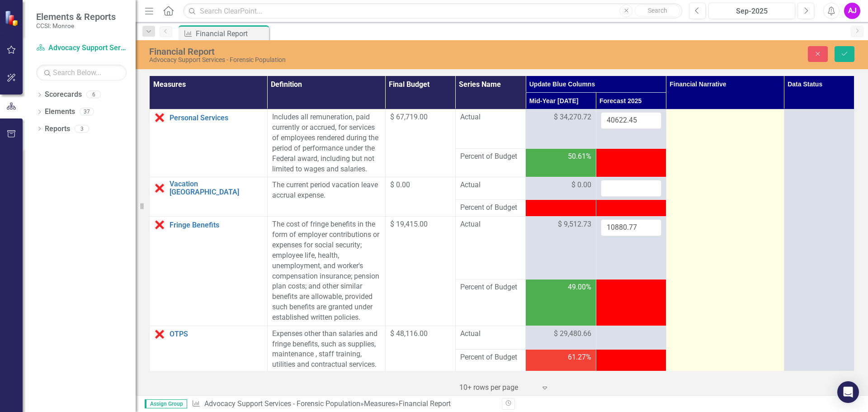  I want to click on small: CCSI: Monroe, so click(76, 26).